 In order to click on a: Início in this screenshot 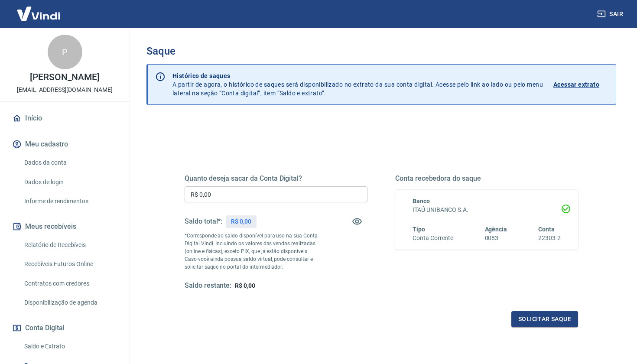, I will do `click(65, 118)`.